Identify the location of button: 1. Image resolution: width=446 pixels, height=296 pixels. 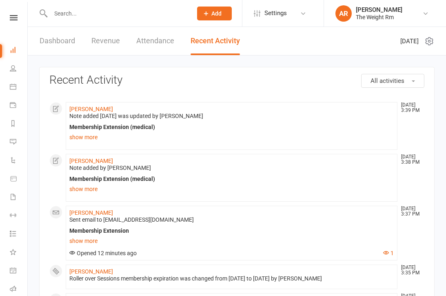
(388, 253).